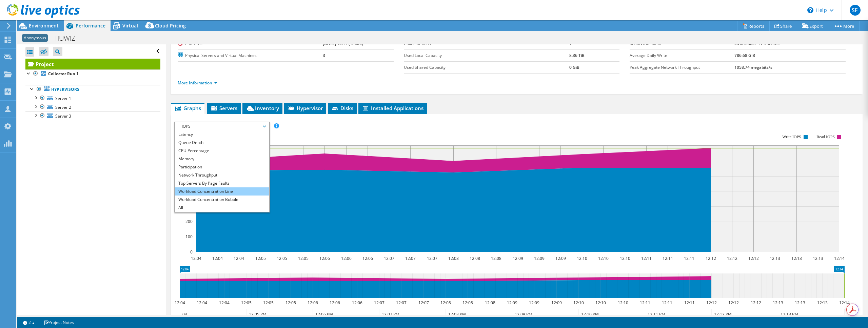 The image size is (868, 328). What do you see at coordinates (577, 55) in the screenshot?
I see `b: 8.36 TiB` at bounding box center [577, 55].